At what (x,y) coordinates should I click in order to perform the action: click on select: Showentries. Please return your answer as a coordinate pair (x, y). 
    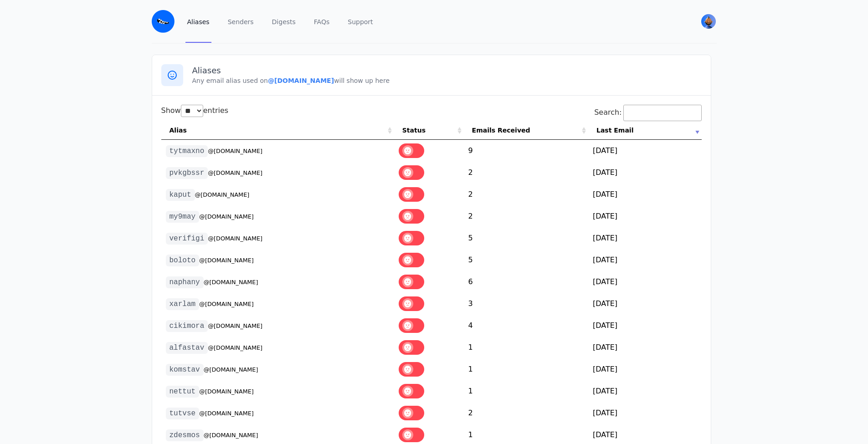
    Looking at the image, I should click on (192, 110).